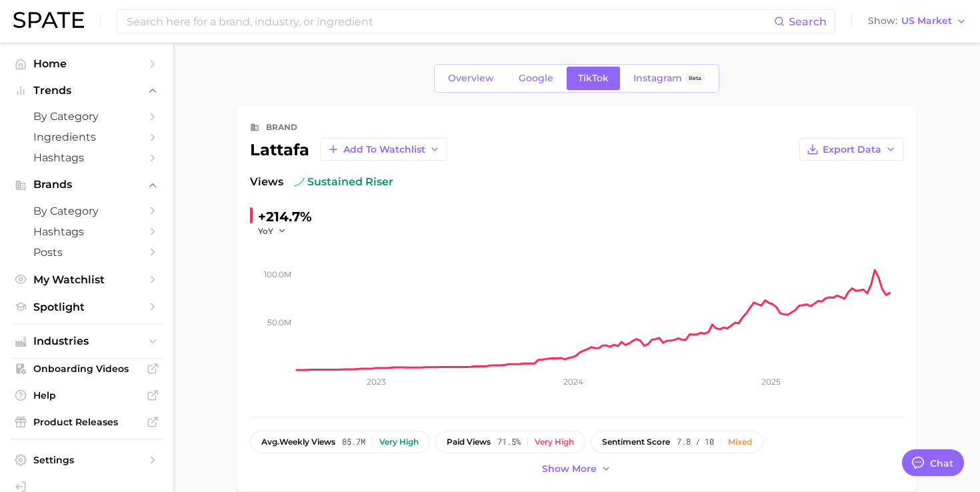 This screenshot has width=980, height=492. I want to click on span: Trends, so click(86, 91).